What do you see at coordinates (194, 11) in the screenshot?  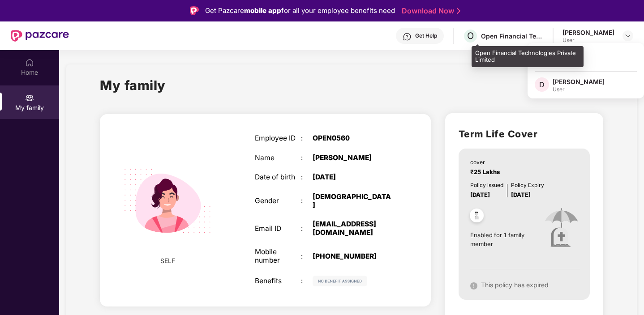 I see `img: Logo` at bounding box center [194, 11].